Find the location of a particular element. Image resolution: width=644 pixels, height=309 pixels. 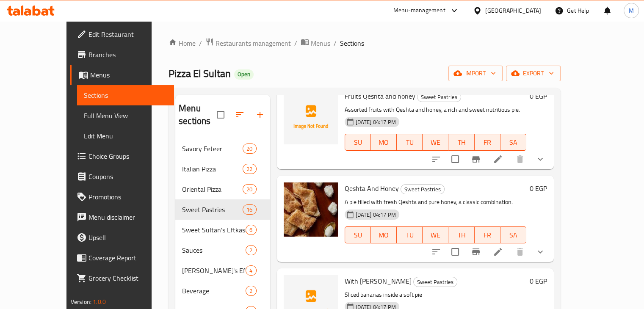

span: Select to update is located at coordinates (455, 251).